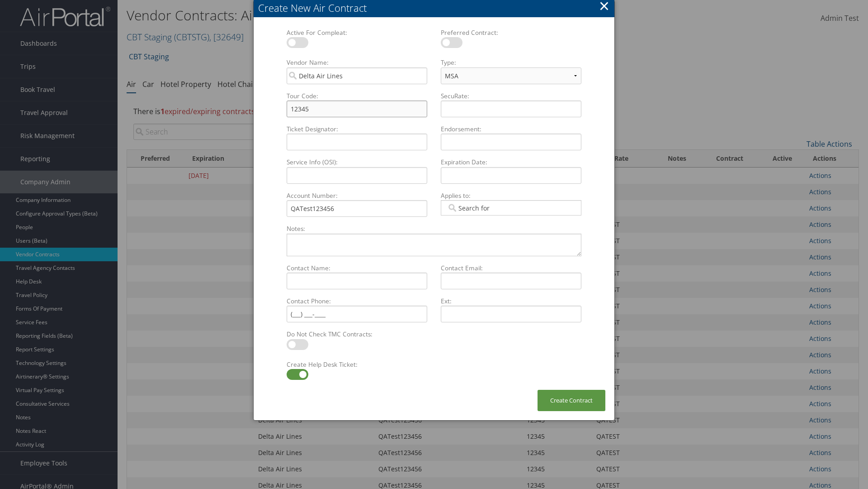  Describe the element at coordinates (511, 142) in the screenshot. I see `input: Endorsement:` at that location.